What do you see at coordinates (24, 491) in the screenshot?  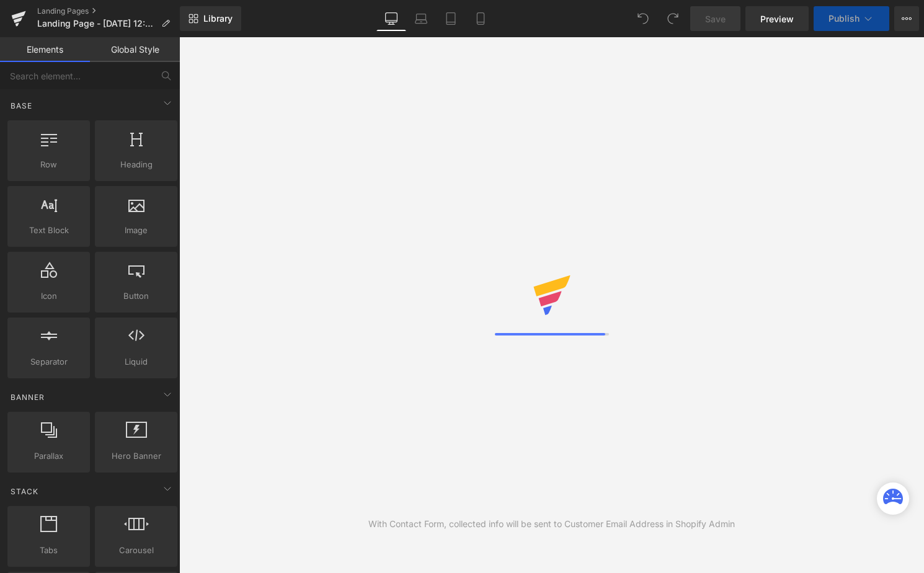 I see `span: Stack` at bounding box center [24, 491].